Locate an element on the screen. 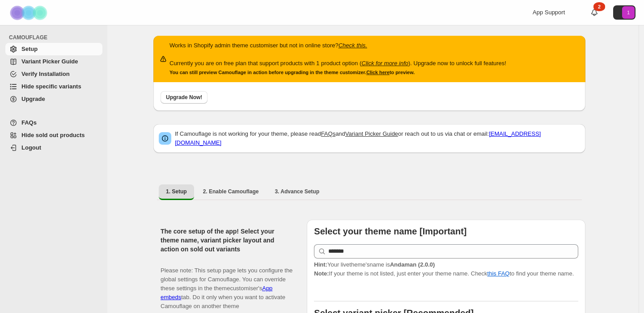 The width and height of the screenshot is (644, 313). i: Click for more info is located at coordinates (385, 63).